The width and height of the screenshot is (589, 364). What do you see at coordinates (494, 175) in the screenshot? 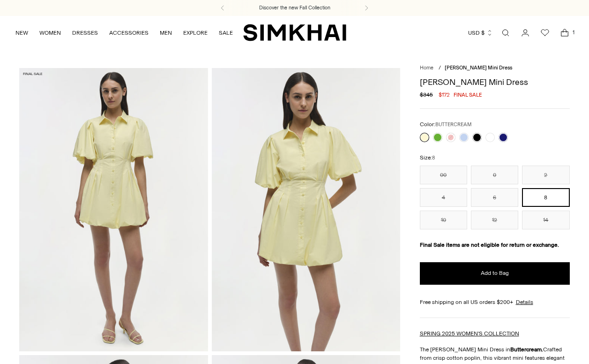
I see `button: 0` at bounding box center [494, 175].